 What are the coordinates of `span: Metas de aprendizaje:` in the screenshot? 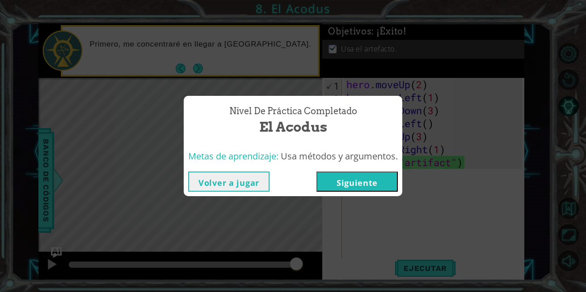 It's located at (233, 156).